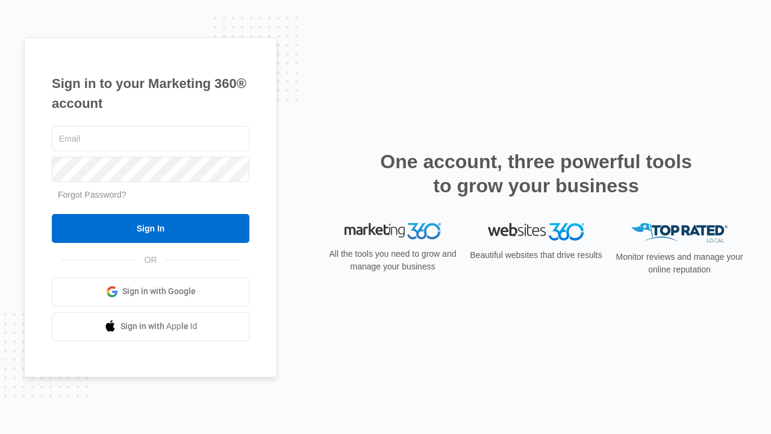 The image size is (771, 434). Describe the element at coordinates (536, 174) in the screenshot. I see `h2: One account, three powerful tools to grow your business` at that location.